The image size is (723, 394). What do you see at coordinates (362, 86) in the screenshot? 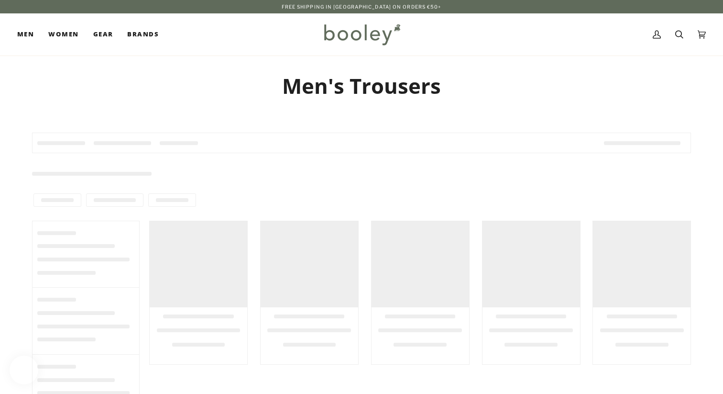
I see `h1: Men's Trousers` at bounding box center [362, 86].